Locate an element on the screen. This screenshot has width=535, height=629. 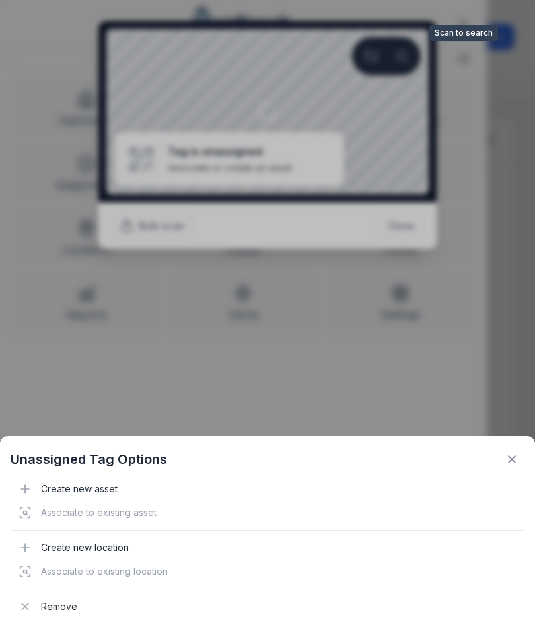
strong: Unassigned Tag Options is located at coordinates (88, 459).